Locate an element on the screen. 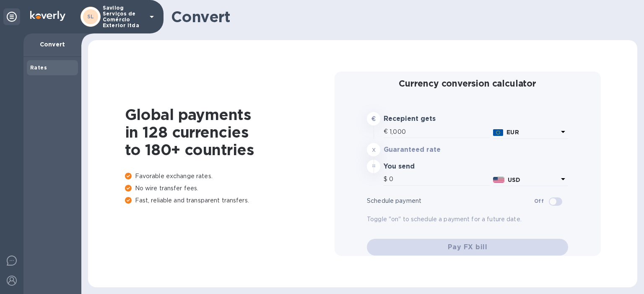 Image resolution: width=644 pixels, height=294 pixels. img: USD is located at coordinates (499, 180).